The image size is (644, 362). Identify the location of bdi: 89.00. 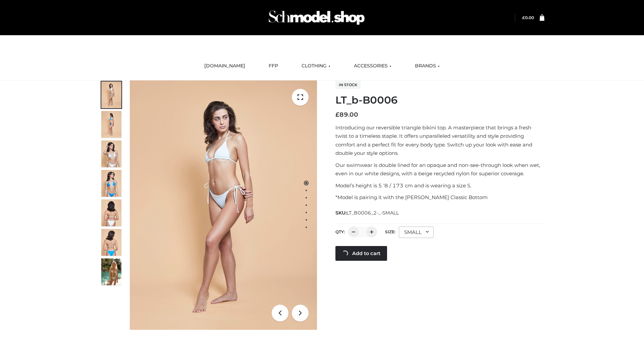
(347, 114).